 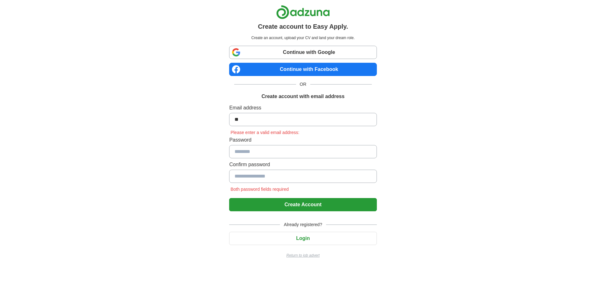 What do you see at coordinates (303, 256) in the screenshot?
I see `a: Return to job advert` at bounding box center [303, 256].